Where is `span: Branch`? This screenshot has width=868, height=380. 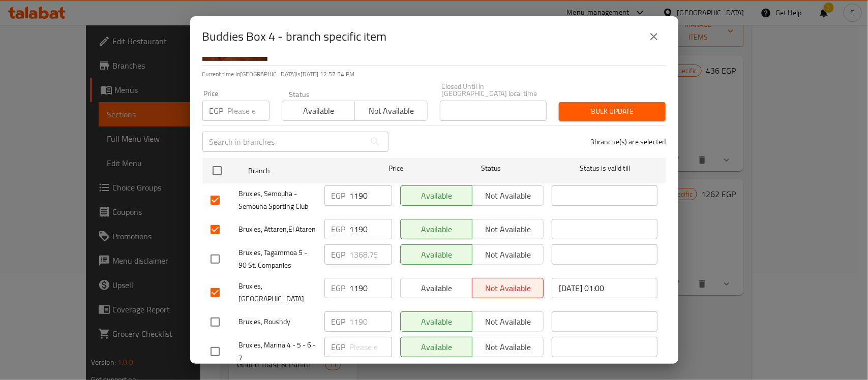
span: Branch is located at coordinates (301, 171).